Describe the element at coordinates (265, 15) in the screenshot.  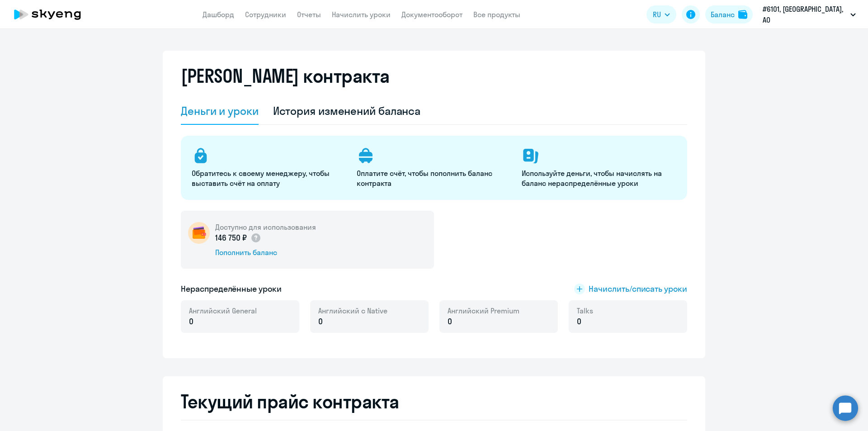
I see `a: Сотрудники` at that location.